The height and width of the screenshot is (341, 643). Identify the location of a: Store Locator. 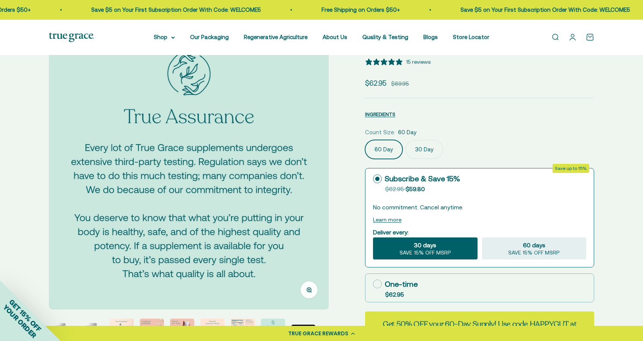
(471, 37).